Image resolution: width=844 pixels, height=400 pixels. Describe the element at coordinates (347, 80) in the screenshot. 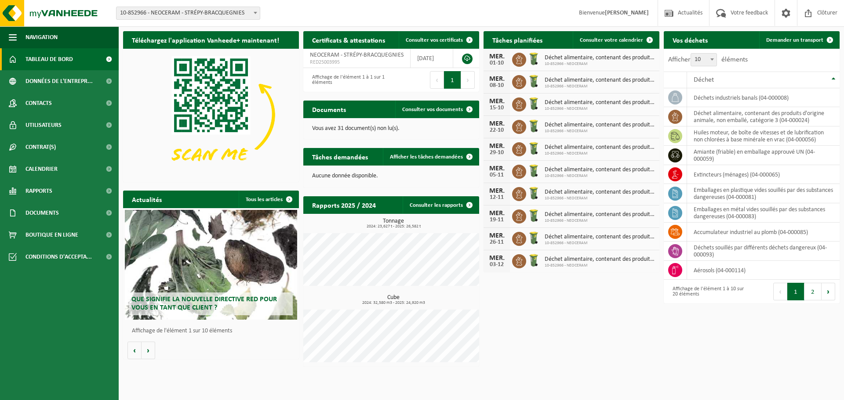

I see `div: Affichage de l'élément 1 à 1 sur 1 éléments` at that location.